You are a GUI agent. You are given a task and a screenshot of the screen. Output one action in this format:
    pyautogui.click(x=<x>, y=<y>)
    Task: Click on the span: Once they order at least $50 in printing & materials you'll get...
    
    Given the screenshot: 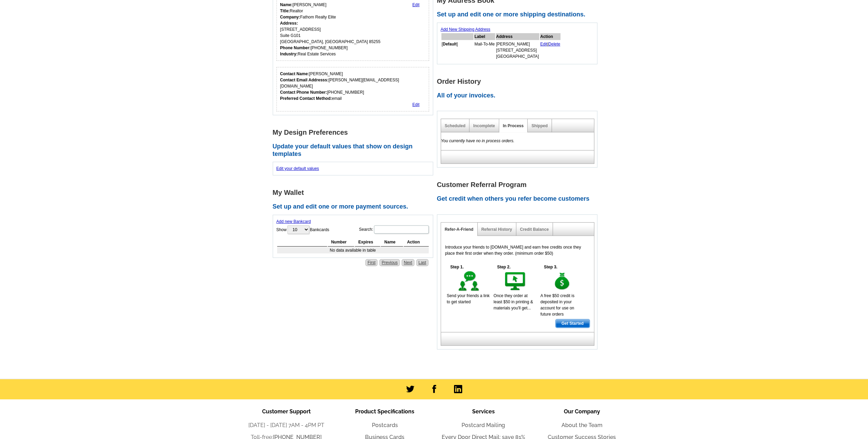 What is the action you would take?
    pyautogui.click(x=513, y=302)
    